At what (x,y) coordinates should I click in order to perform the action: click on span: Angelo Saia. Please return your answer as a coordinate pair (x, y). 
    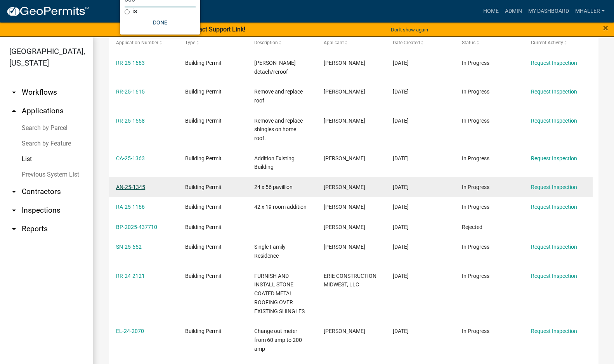
    Looking at the image, I should click on (345, 92).